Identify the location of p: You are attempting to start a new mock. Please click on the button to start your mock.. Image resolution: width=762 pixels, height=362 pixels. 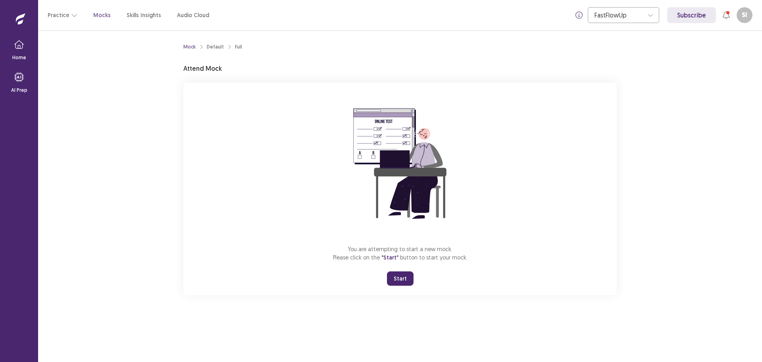
(400, 253).